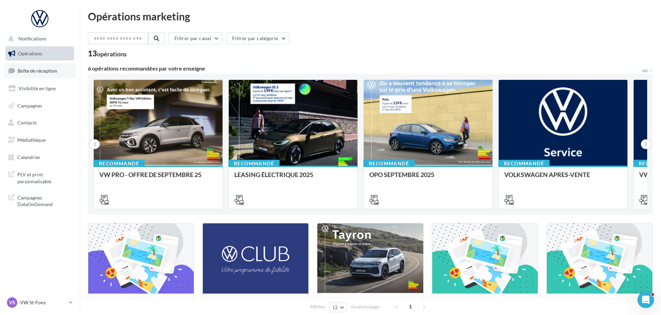 The width and height of the screenshot is (661, 315). I want to click on span: 1, so click(411, 307).